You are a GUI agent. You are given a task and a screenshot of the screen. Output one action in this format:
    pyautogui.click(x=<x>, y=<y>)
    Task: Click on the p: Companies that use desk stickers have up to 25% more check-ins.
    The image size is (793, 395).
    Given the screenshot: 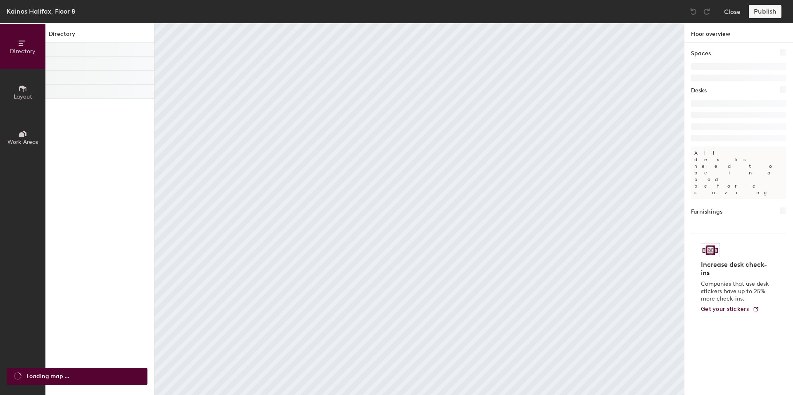 What is the action you would take?
    pyautogui.click(x=736, y=292)
    